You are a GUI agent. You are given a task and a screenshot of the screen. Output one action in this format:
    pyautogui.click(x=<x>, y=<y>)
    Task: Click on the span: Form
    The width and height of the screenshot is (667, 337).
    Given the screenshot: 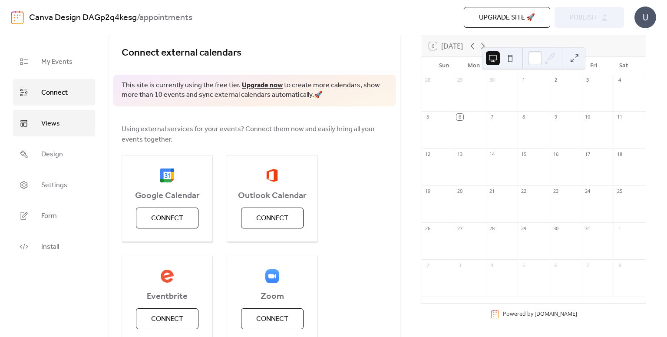 What is the action you would take?
    pyautogui.click(x=49, y=216)
    